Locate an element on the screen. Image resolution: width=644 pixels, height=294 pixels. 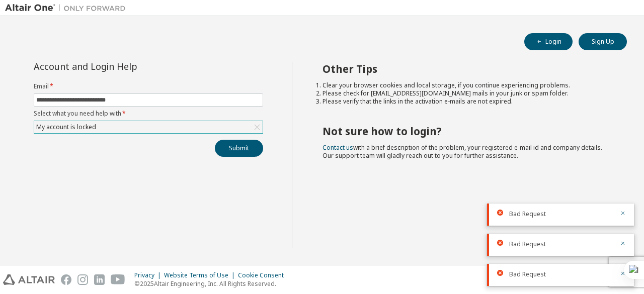
img: facebook.svg is located at coordinates (66, 279).